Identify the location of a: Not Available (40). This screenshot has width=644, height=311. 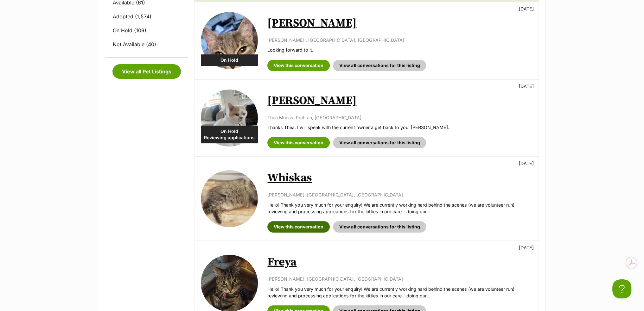
(146, 44).